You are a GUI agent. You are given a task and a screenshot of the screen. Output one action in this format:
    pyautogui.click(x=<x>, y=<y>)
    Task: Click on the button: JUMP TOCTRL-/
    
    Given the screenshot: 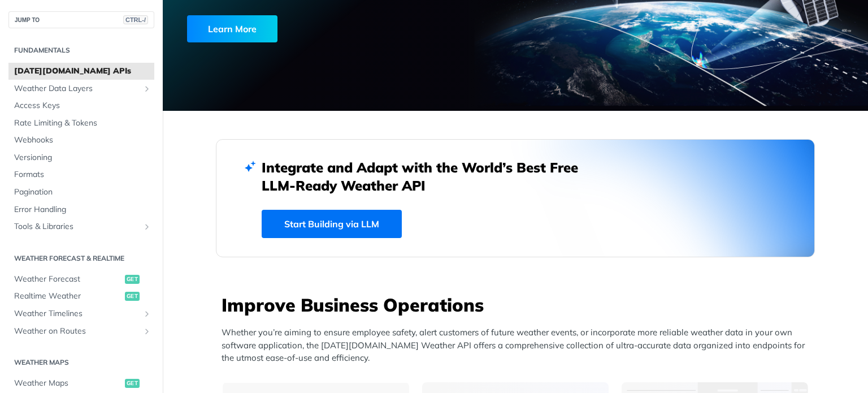 What is the action you would take?
    pyautogui.click(x=81, y=20)
    